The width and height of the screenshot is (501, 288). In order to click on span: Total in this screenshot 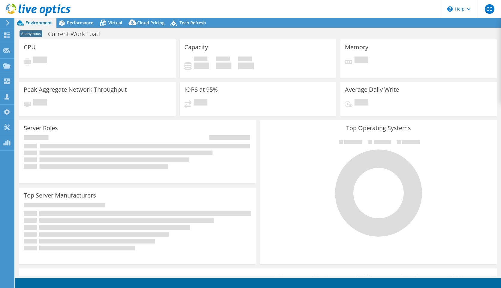, I will do `click(245, 59)`.